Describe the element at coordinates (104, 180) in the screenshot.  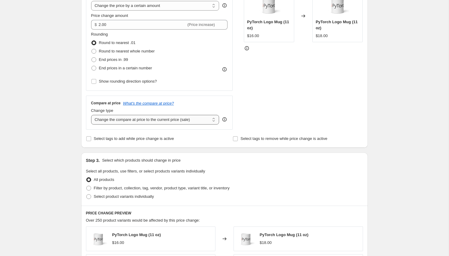
I see `span: All products` at that location.